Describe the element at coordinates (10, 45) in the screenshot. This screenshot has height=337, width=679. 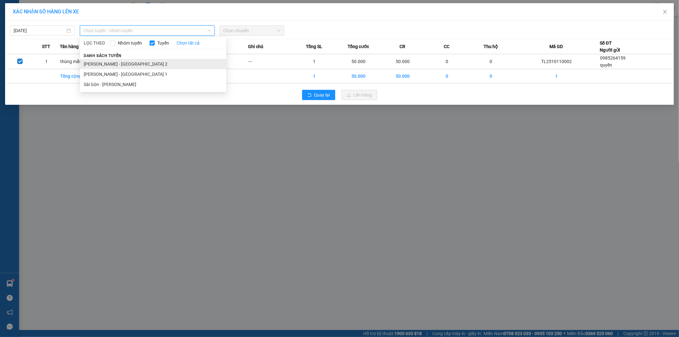
I see `span: CR :` at that location.